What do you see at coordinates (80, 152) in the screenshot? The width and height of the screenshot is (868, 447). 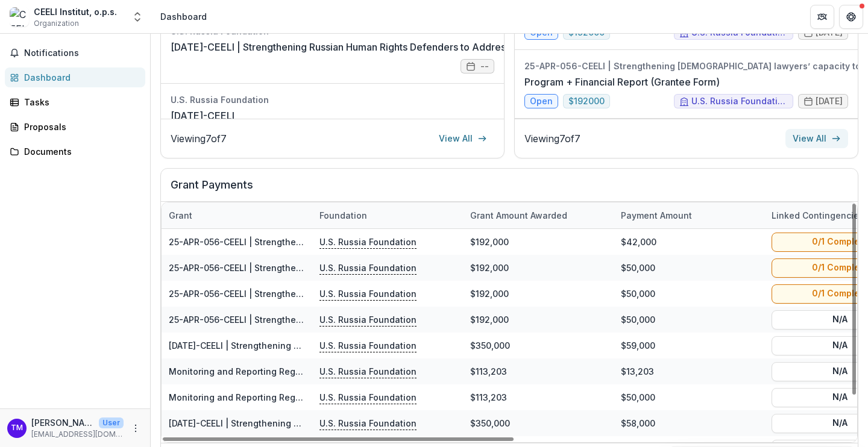 I see `div: Documents` at bounding box center [80, 152].